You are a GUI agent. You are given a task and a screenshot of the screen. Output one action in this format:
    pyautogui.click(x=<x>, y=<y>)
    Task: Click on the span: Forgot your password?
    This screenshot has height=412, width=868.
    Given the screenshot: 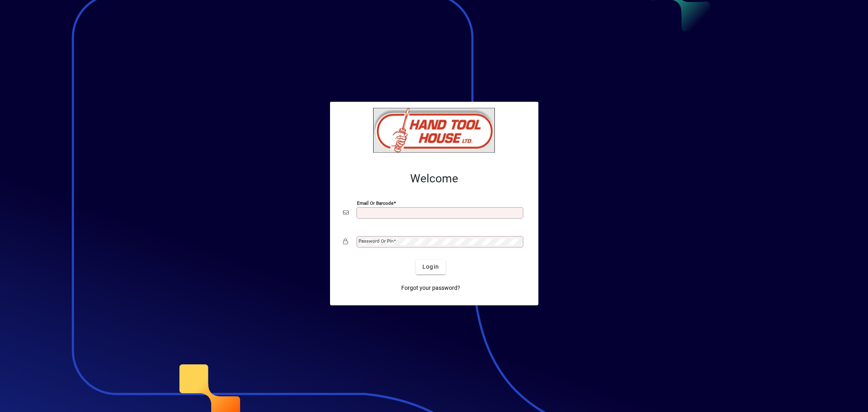 What is the action you would take?
    pyautogui.click(x=431, y=288)
    